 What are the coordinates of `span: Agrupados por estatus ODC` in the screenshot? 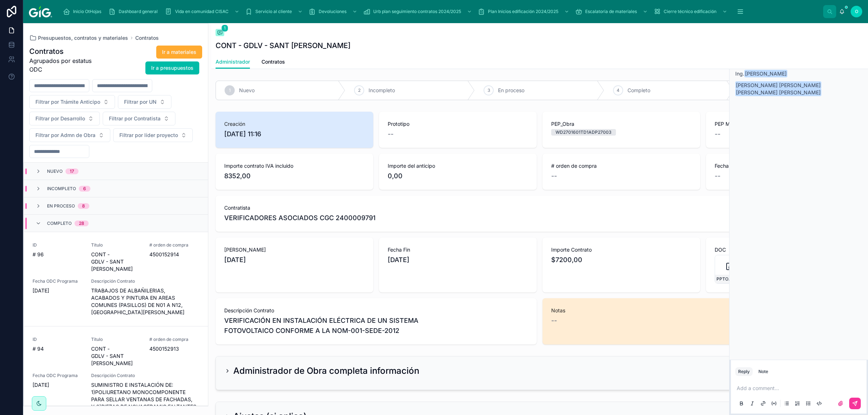 It's located at (65, 65).